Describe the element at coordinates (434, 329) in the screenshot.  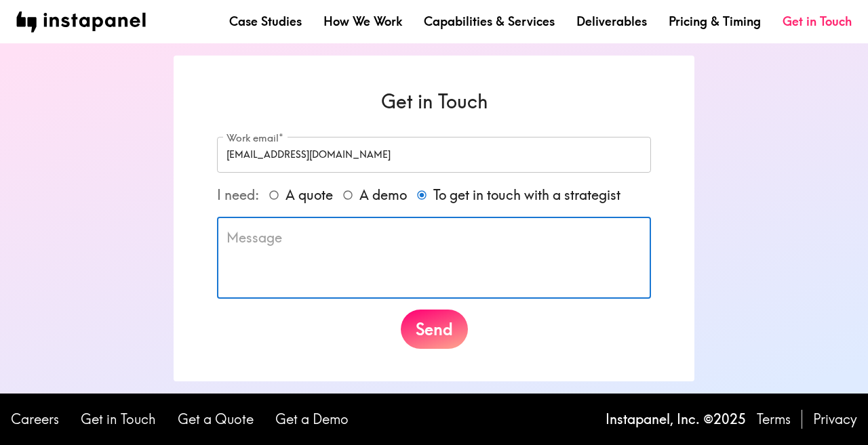
I see `button: Send` at that location.